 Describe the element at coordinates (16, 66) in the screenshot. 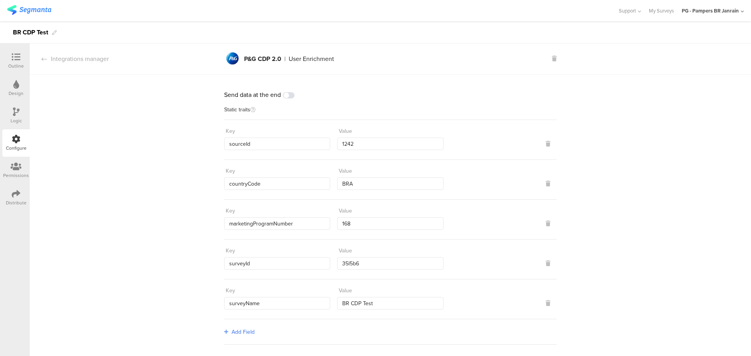

I see `div: Outline` at that location.